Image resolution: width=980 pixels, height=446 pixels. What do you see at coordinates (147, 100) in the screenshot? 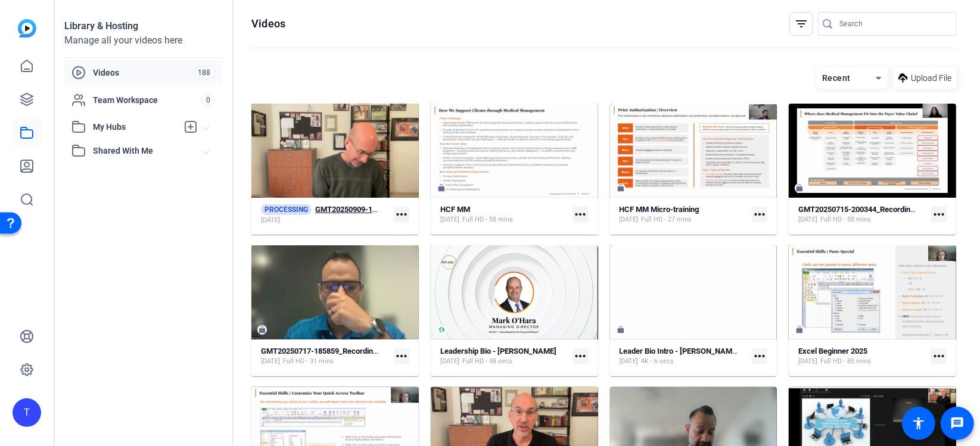
I see `span: Team Workspace` at bounding box center [147, 100].